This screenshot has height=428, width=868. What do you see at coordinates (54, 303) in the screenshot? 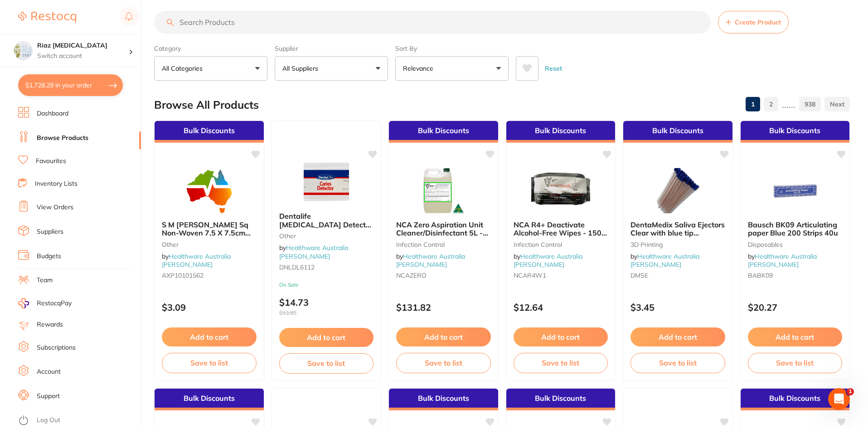
I see `span: RestocqPay` at bounding box center [54, 303].